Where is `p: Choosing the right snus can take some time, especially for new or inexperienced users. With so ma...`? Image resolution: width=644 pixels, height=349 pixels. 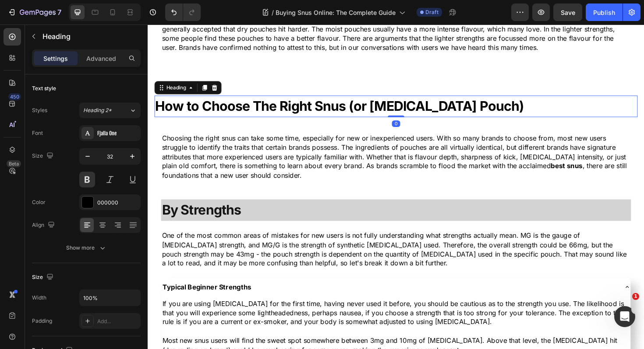
p: Choosing the right snus can take some time, especially for new or inexperienced users. With so ma... is located at coordinates (263, 140).